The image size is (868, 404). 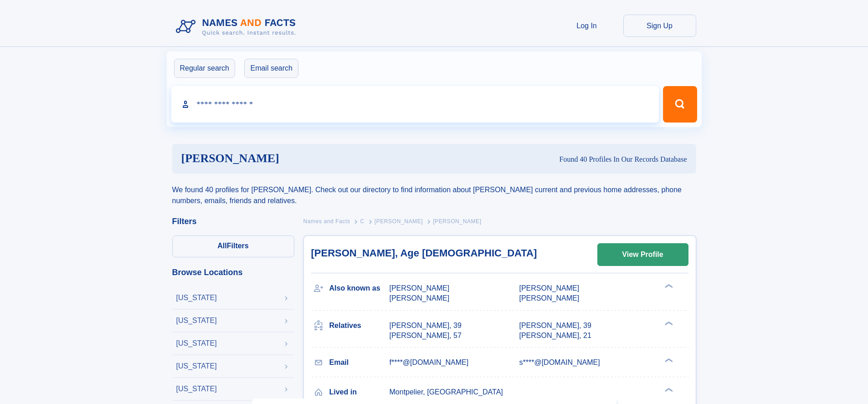 I want to click on a: C, so click(x=362, y=221).